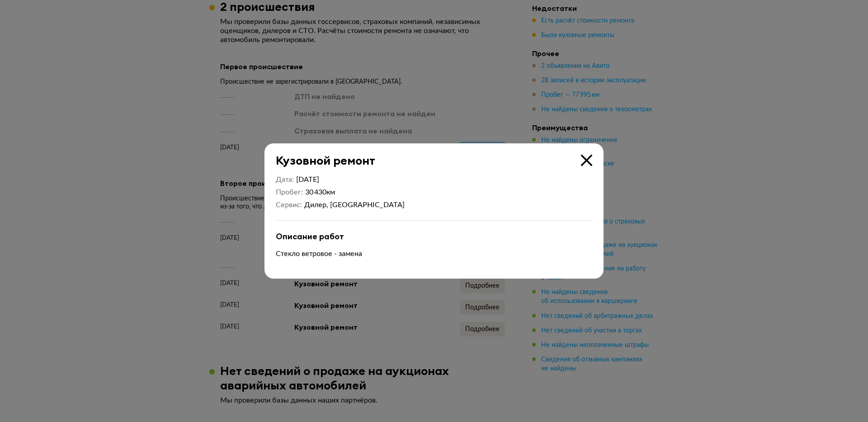 This screenshot has width=868, height=422. Describe the element at coordinates (355, 192) in the screenshot. I see `div: 30 430 км` at that location.